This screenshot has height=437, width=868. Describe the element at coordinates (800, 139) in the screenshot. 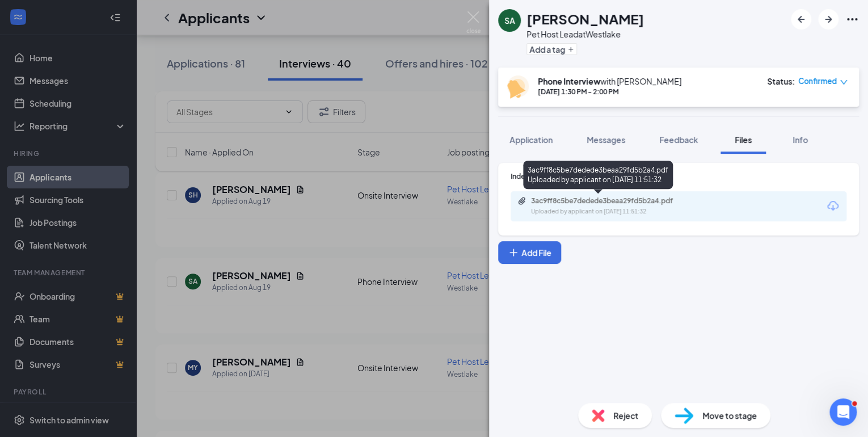

I see `span: Info` at that location.